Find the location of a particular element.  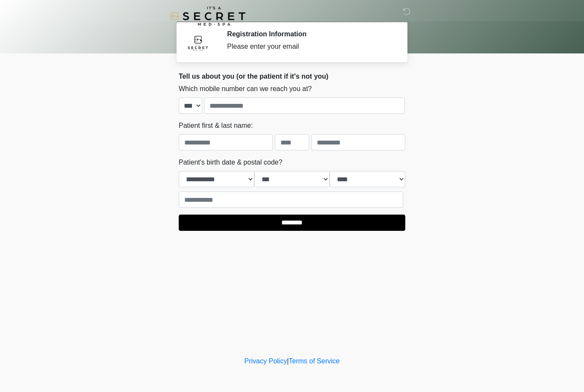

h2: Registration Information is located at coordinates (309, 34).